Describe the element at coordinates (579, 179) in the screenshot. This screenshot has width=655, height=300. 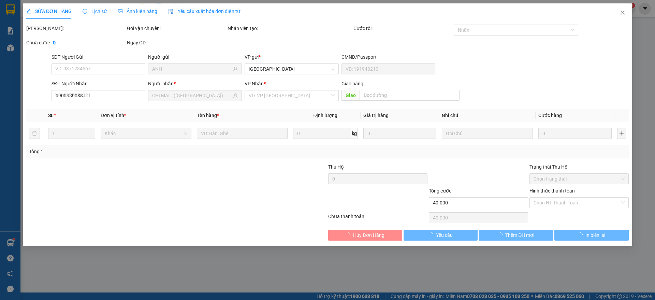
I see `span: Chọn trạng thái` at that location.